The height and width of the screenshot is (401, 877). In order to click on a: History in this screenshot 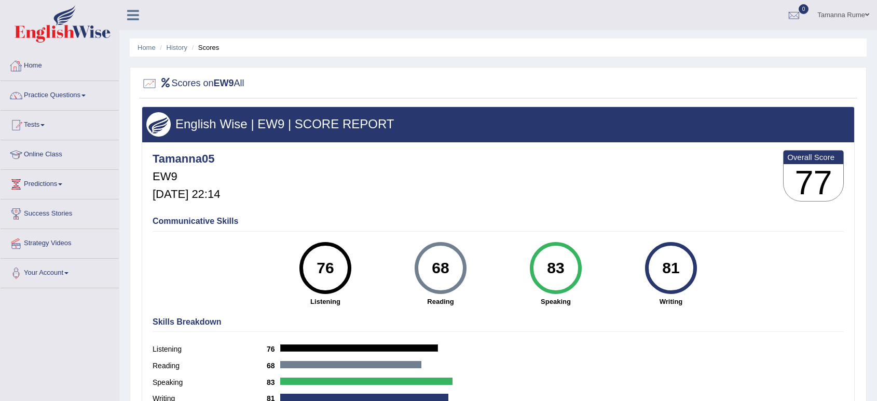, I will do `click(177, 47)`.